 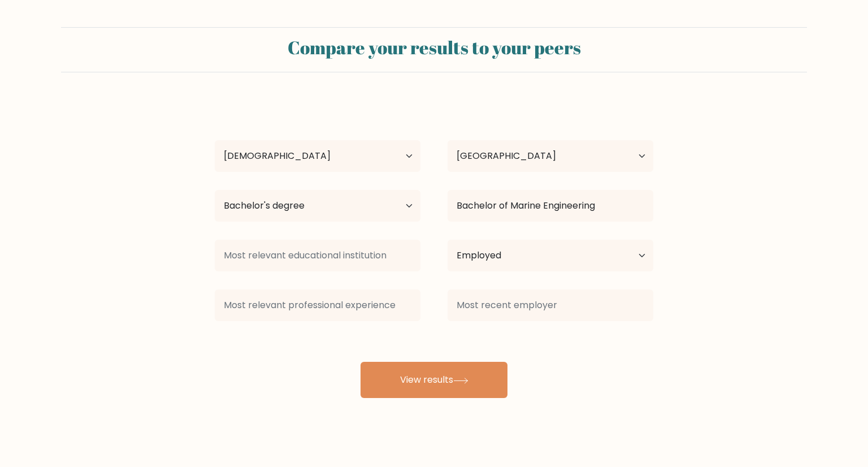 What do you see at coordinates (434, 48) in the screenshot?
I see `h2: Compare your results to your peers` at bounding box center [434, 48].